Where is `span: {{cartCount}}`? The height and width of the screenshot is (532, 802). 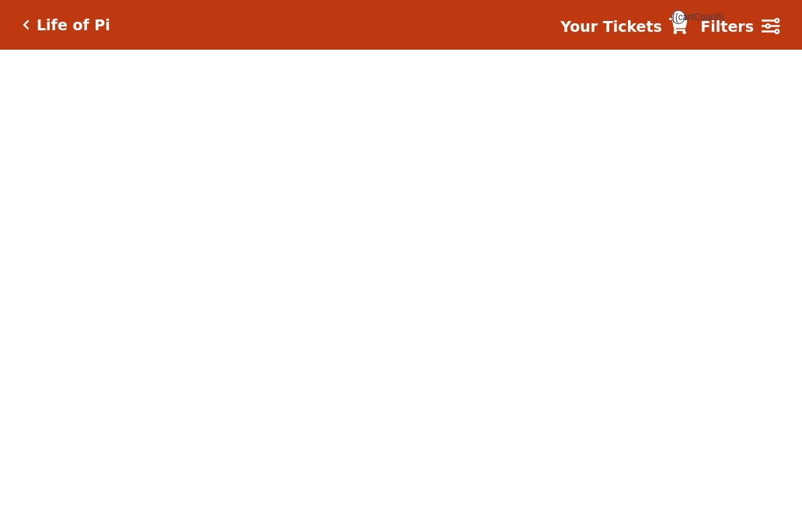 span: {{cartCount}} is located at coordinates (678, 17).